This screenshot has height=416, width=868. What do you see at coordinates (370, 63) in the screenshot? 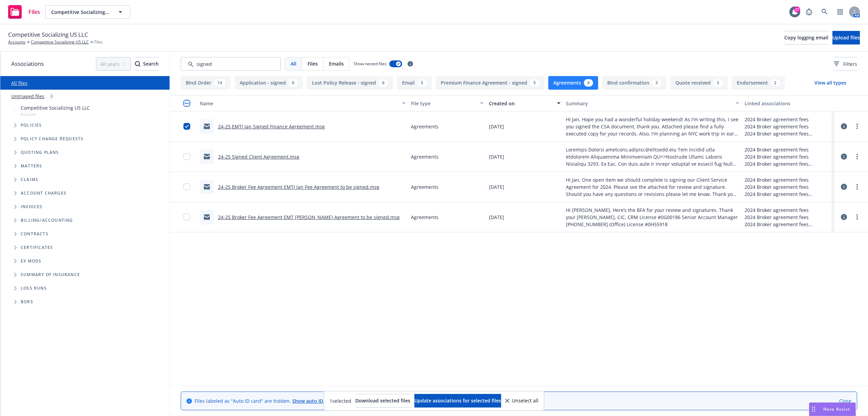
I see `span: Show nested files` at bounding box center [370, 63].